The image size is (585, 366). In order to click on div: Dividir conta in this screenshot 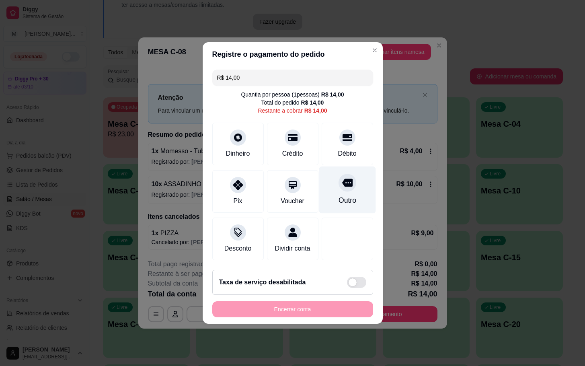, I will do `click(292, 248)`.